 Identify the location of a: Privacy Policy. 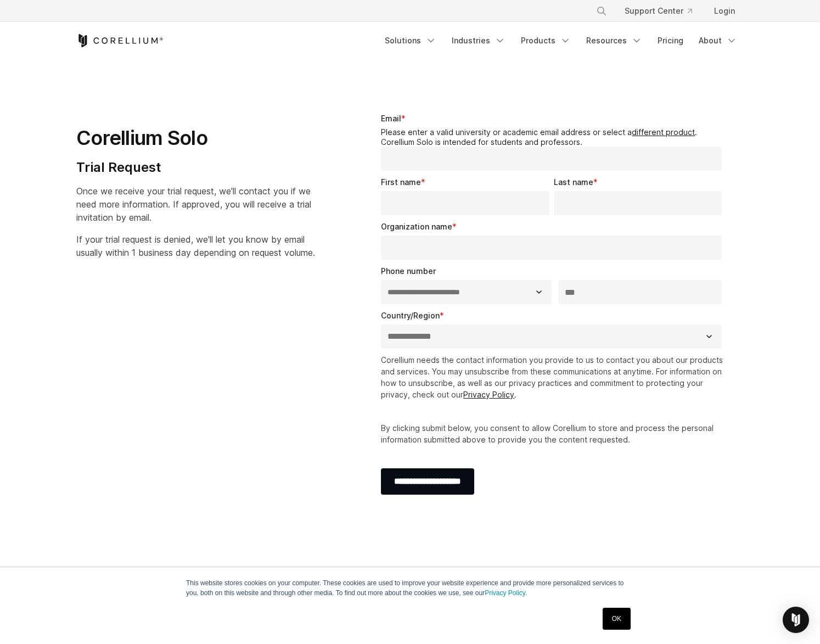
(489, 395).